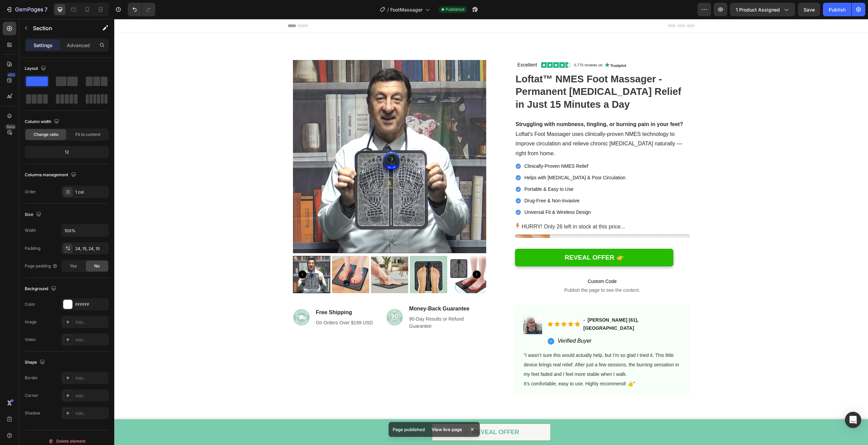 This screenshot has height=445, width=868. What do you see at coordinates (488, 271) in the screenshot?
I see `span: Publish the page to see the content.` at bounding box center [488, 271].